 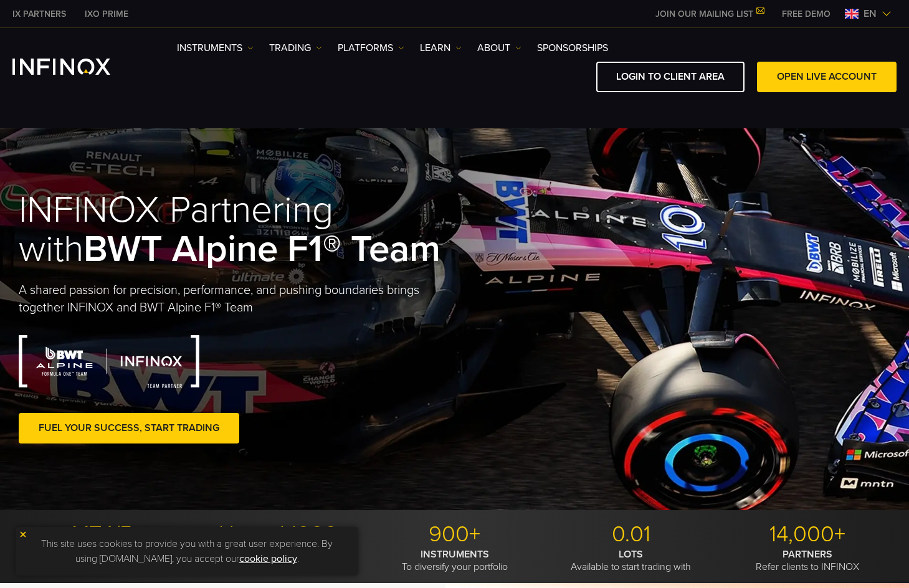 What do you see at coordinates (807, 561) in the screenshot?
I see `p: Refer clients to INFINOX` at bounding box center [807, 561].